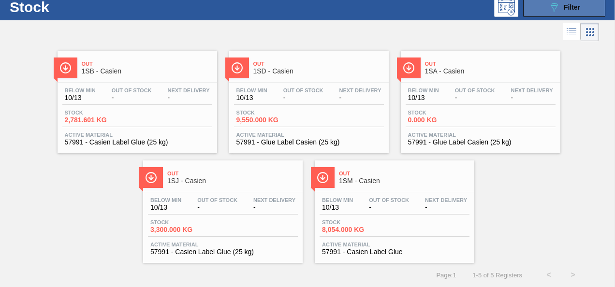 The width and height of the screenshot is (615, 287). I want to click on span: 8,054.000 KG, so click(356, 230).